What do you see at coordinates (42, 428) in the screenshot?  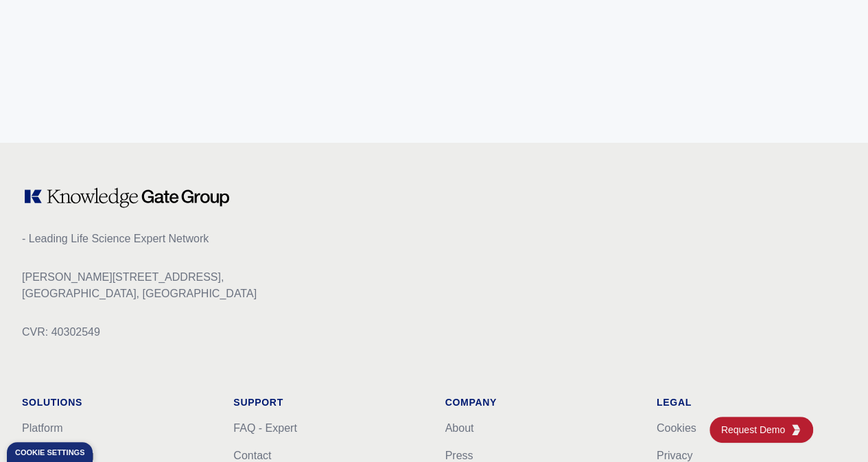 I see `a: Platform` at bounding box center [42, 428].